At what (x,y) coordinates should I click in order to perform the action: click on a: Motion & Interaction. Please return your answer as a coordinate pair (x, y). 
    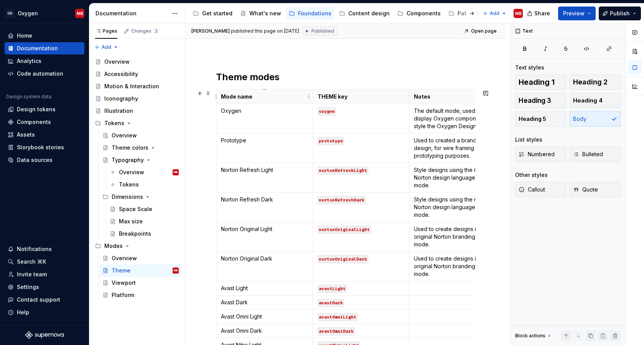
    Looking at the image, I should click on (137, 86).